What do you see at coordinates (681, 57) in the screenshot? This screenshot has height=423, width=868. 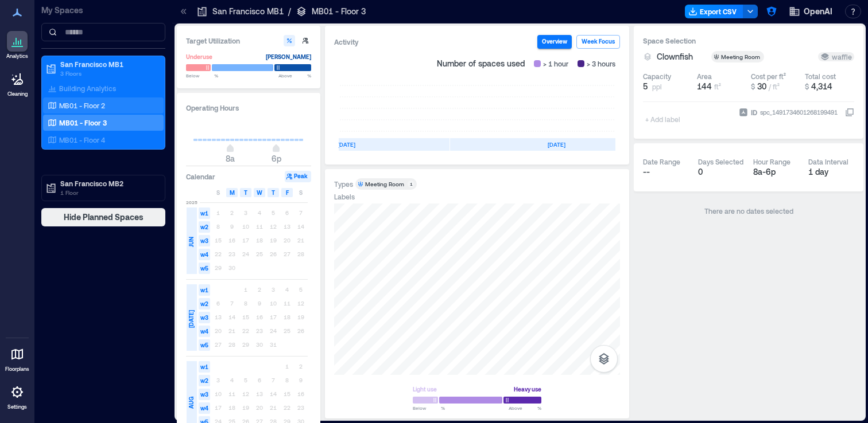 I see `button: Clownfish` at bounding box center [681, 57].